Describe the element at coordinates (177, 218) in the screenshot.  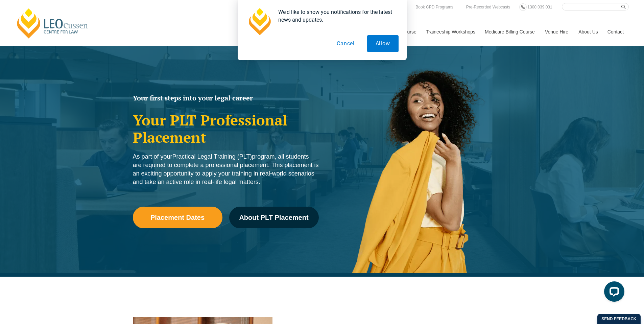
I see `a: Placement Dates` at that location.